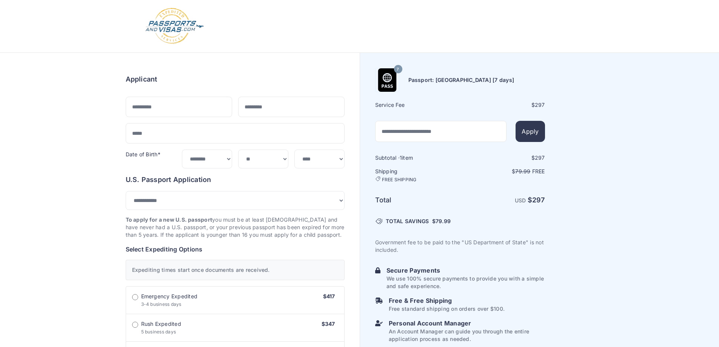 This screenshot has height=347, width=719. I want to click on img: Logo, so click(174, 26).